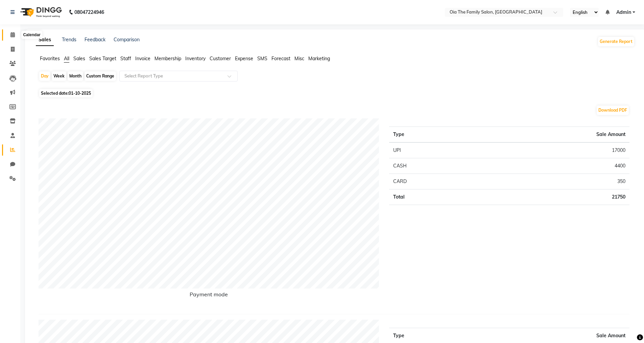  I want to click on span: Invoice, so click(142, 59).